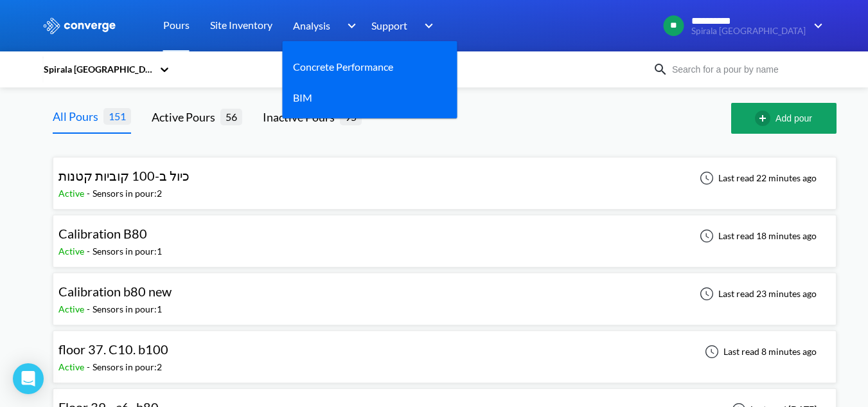 This screenshot has height=407, width=868. Describe the element at coordinates (186, 117) in the screenshot. I see `div: Active Pours` at that location.